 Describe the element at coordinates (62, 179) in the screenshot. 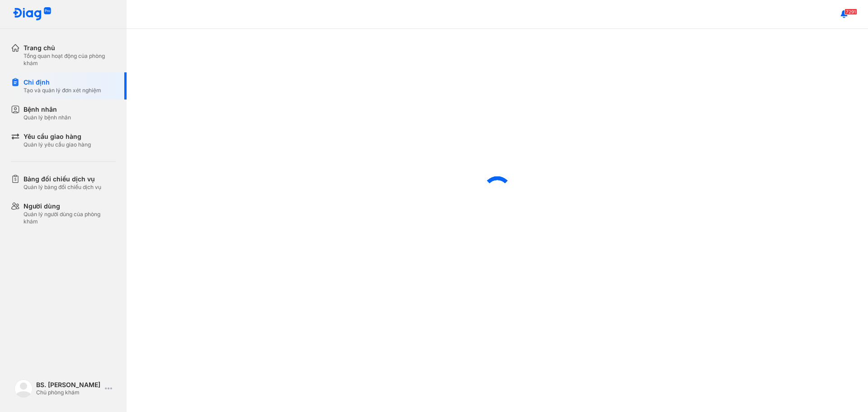

I see `div: Bảng đối chiếu dịch vụ` at that location.